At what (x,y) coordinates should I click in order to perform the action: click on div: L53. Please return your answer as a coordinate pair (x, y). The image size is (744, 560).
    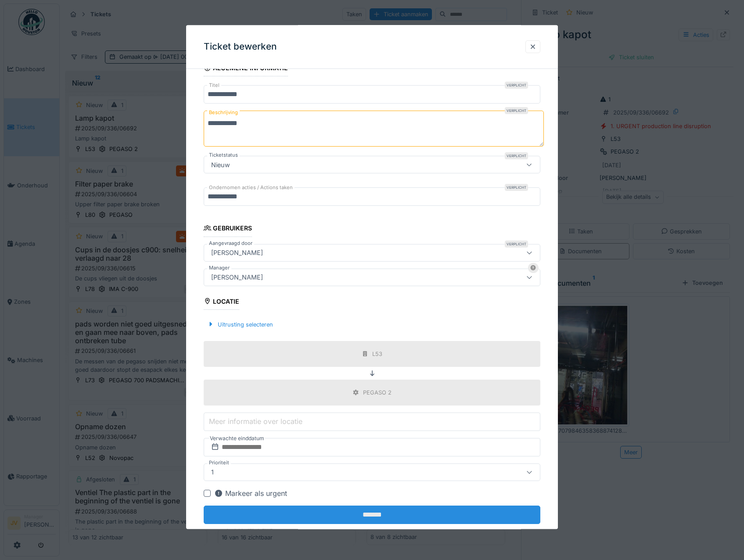
    Looking at the image, I should click on (377, 353).